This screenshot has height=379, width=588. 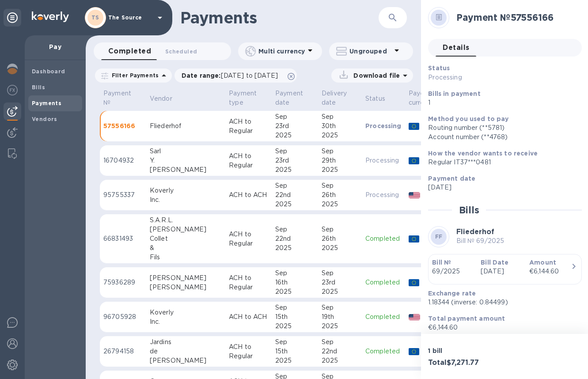 I want to click on p: 66831493, so click(x=123, y=238).